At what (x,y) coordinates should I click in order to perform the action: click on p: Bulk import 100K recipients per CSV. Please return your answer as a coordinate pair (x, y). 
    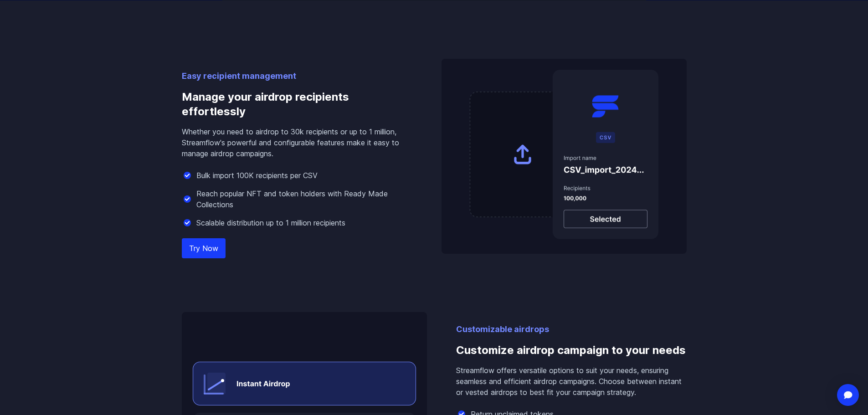
    Looking at the image, I should click on (257, 176).